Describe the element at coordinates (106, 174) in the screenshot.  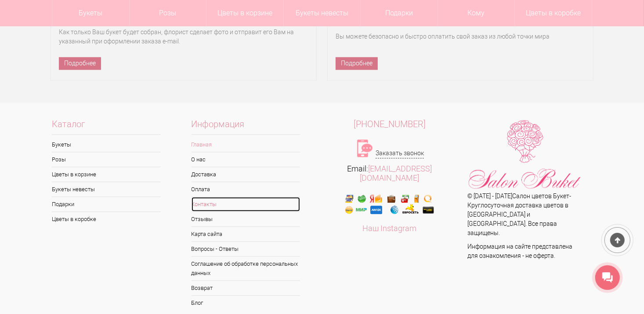
I see `a: Цветы в корзине` at that location.